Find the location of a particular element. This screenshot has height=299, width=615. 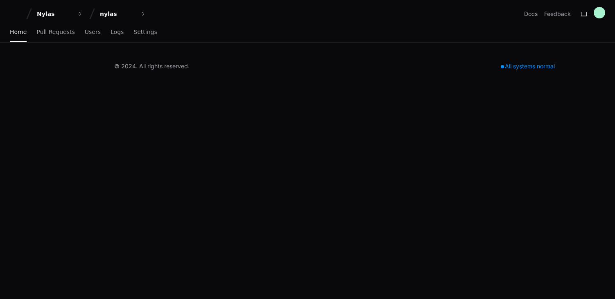

span: Users is located at coordinates (93, 32).